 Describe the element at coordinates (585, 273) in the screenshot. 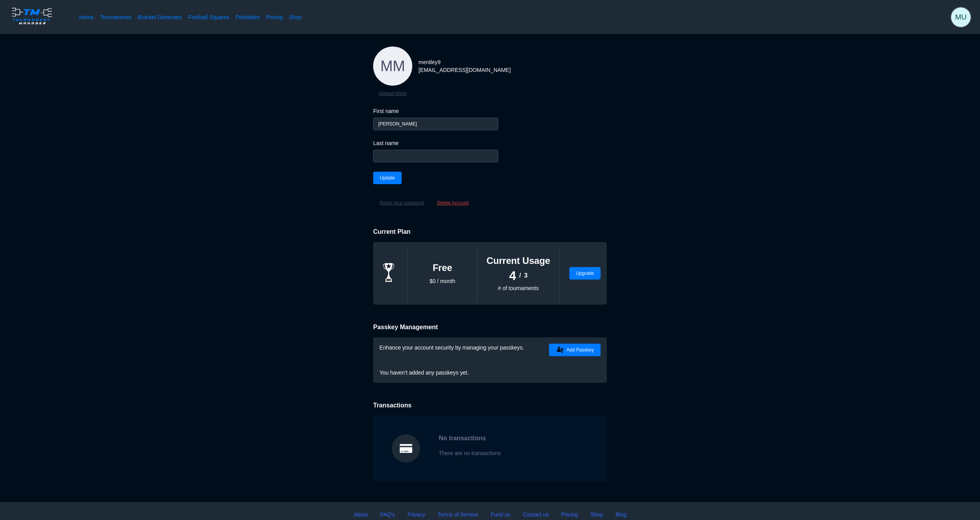

I see `button: Upgrade` at that location.